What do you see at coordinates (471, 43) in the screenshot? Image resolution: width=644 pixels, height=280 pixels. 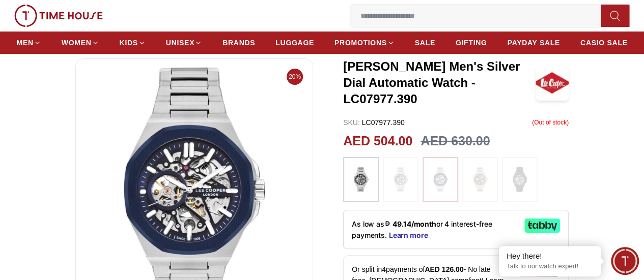 I see `span: GIFTING` at bounding box center [471, 43].